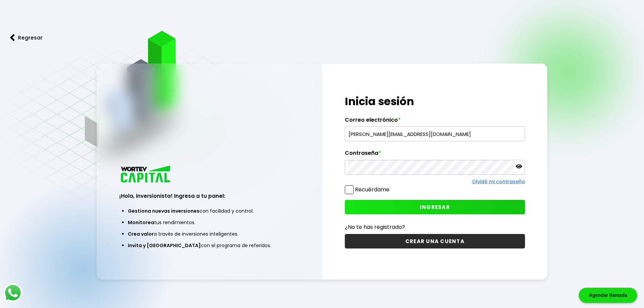 The width and height of the screenshot is (644, 308). What do you see at coordinates (435, 236) in the screenshot?
I see `a: ¿No te has registrado?CREAR UNA CUENTA` at bounding box center [435, 236].